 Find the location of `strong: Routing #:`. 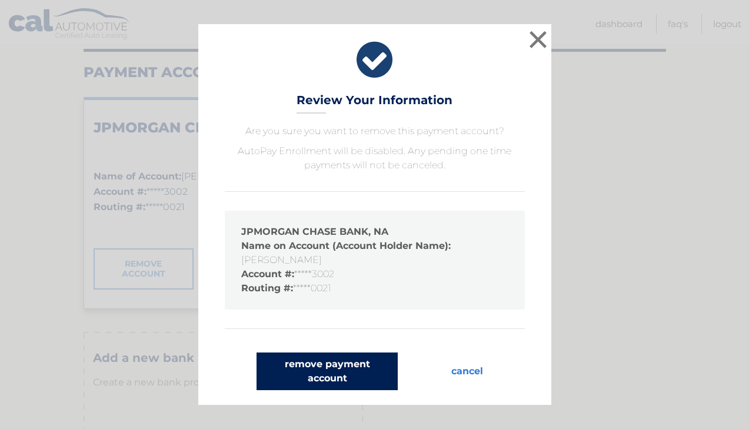

strong: Routing #: is located at coordinates (267, 288).